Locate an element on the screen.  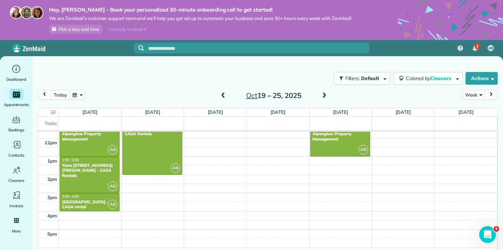
span: Filters: is located at coordinates (353, 78).